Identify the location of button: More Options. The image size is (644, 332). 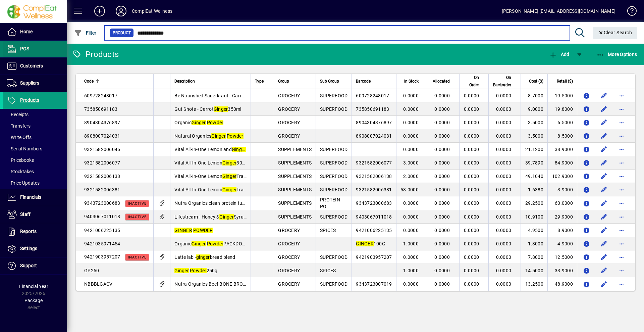
(617, 54).